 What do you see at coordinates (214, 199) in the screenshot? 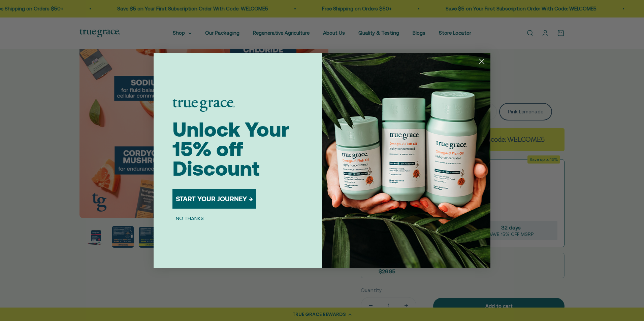
I see `button: START YOUR JOURNEY →` at bounding box center [214, 199].